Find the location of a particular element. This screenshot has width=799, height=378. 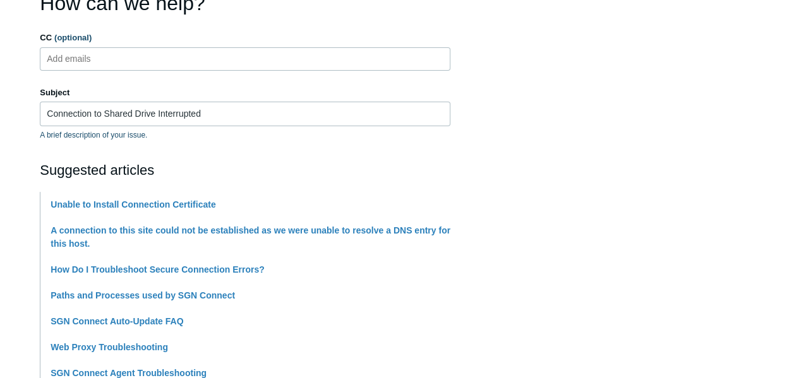

a: A connection to this site could not be established as we were unable to resolve a DNS entry for t... is located at coordinates (250, 237).